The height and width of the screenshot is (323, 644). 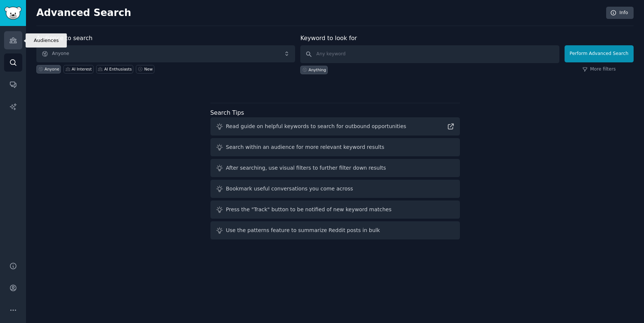 I want to click on div: Anyone, so click(x=52, y=69).